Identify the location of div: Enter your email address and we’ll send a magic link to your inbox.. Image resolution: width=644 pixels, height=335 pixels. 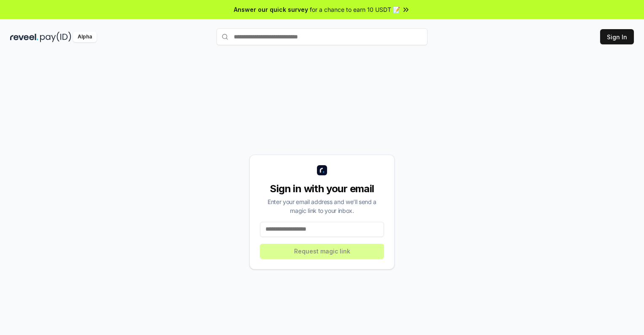
(322, 206).